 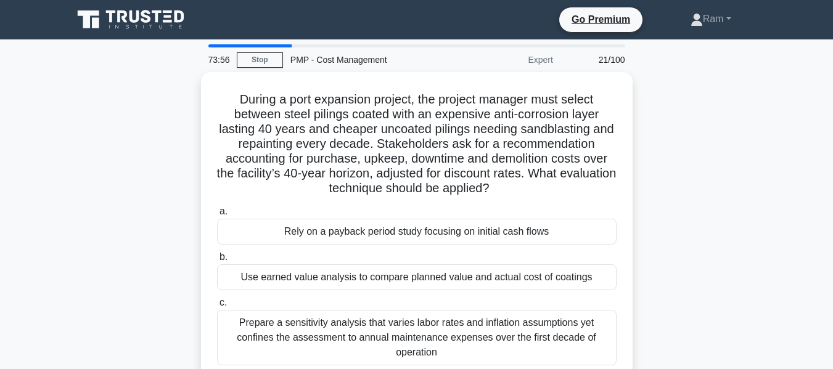 What do you see at coordinates (223, 302) in the screenshot?
I see `span: c.` at bounding box center [223, 302].